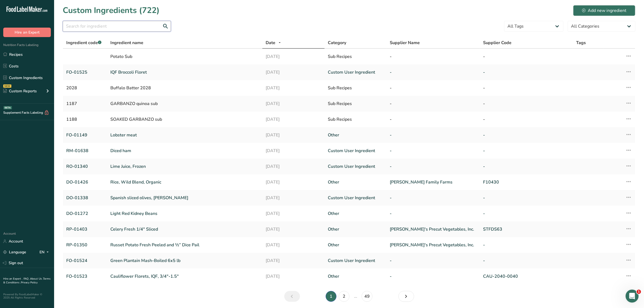 This screenshot has height=308, width=644. I want to click on a: FO-01149, so click(85, 135).